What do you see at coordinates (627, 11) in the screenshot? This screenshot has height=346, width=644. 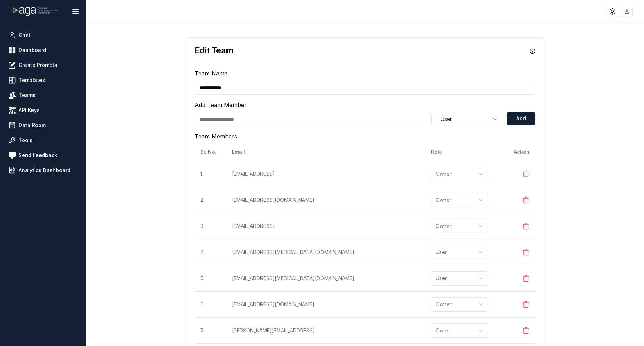 I see `img: placeholder-user.jpg` at bounding box center [627, 11].